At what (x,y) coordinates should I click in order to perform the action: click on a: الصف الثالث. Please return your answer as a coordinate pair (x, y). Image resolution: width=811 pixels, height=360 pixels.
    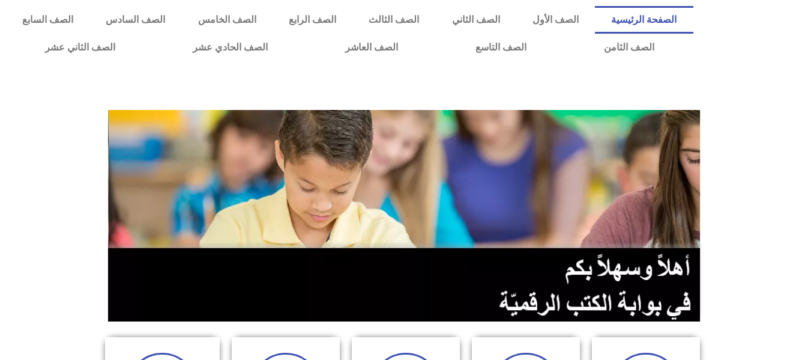
    Looking at the image, I should click on (394, 20).